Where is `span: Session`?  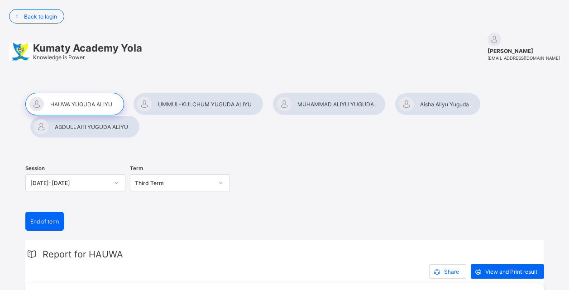
span: Session is located at coordinates (35, 168).